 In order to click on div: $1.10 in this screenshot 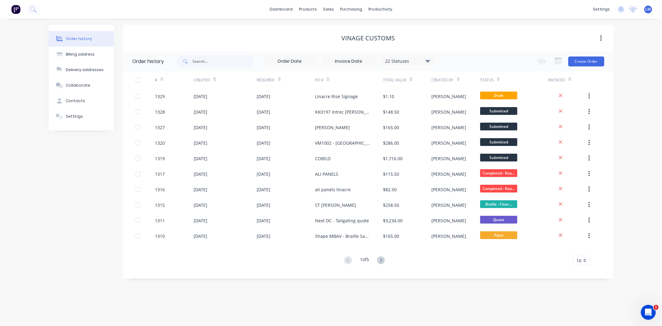, I will do `click(389, 96)`.